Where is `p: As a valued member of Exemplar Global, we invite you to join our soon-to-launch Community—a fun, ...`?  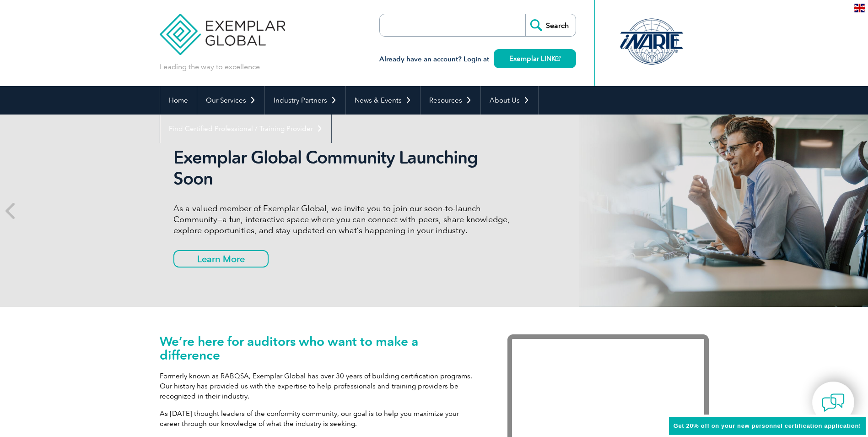 p: As a valued member of Exemplar Global, we invite you to join our soon-to-launch Community—a fun, ... is located at coordinates (345, 219).